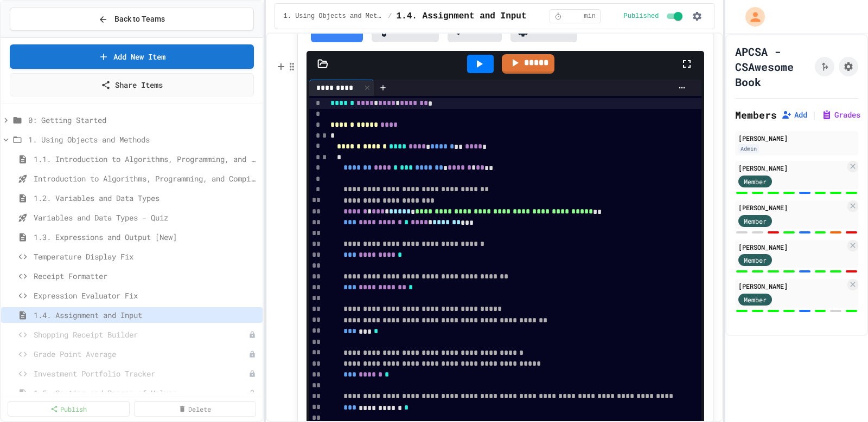  What do you see at coordinates (146, 237) in the screenshot?
I see `span: 1.3. Expressions and Output [New]` at bounding box center [146, 237].